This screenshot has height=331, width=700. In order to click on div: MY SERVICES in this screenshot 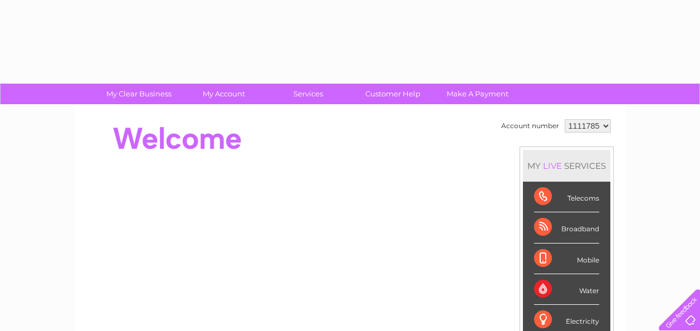, I will do `click(566, 165)`.